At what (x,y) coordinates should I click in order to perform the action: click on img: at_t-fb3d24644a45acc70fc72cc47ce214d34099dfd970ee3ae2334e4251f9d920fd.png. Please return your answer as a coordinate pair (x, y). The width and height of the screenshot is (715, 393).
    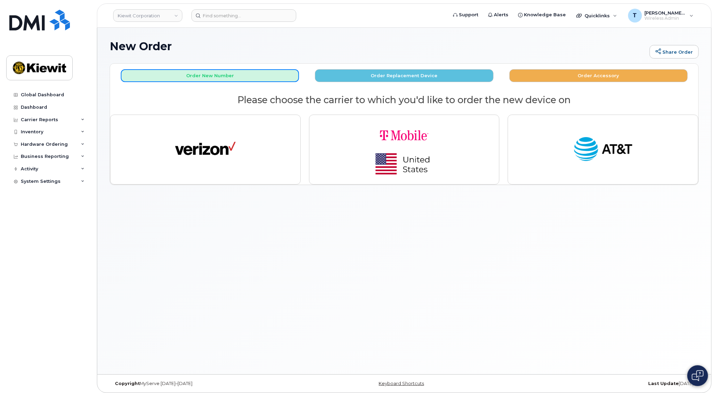
    Looking at the image, I should click on (603, 150).